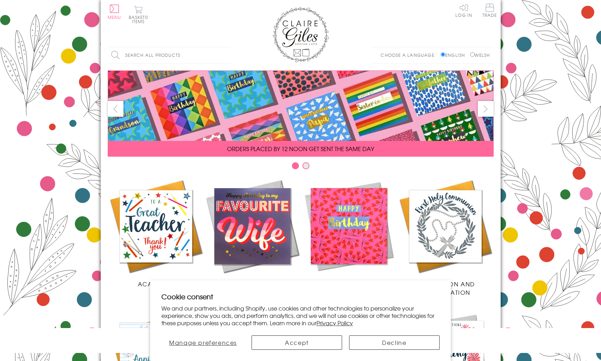 The width and height of the screenshot is (601, 361). What do you see at coordinates (301, 35) in the screenshot?
I see `img: Claire Giles Greetings Cards` at bounding box center [301, 35].